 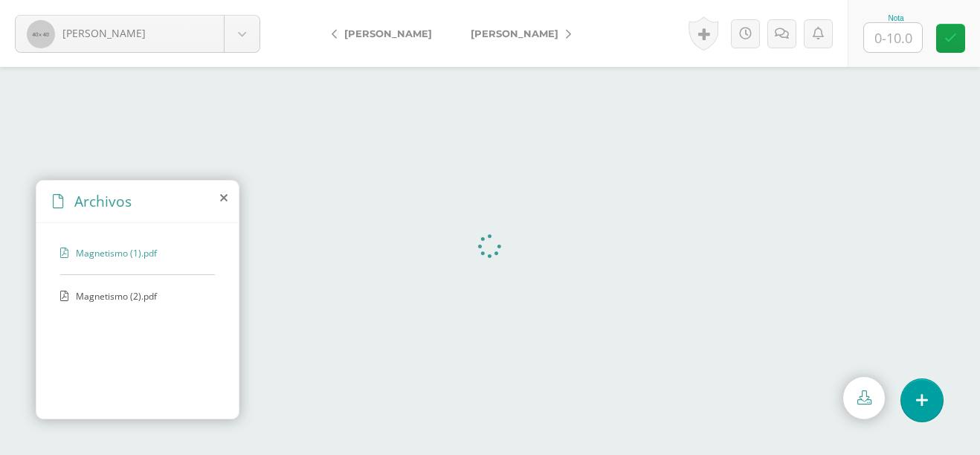 I want to click on i: close, so click(x=224, y=198).